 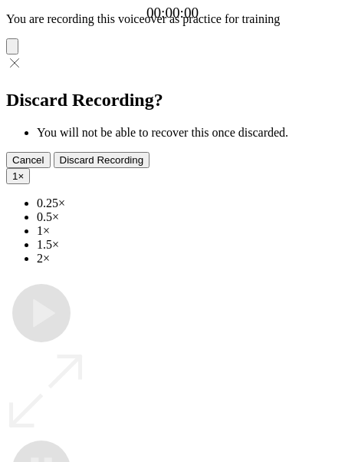 What do you see at coordinates (188, 217) in the screenshot?
I see `li: 0.5×` at bounding box center [188, 217].